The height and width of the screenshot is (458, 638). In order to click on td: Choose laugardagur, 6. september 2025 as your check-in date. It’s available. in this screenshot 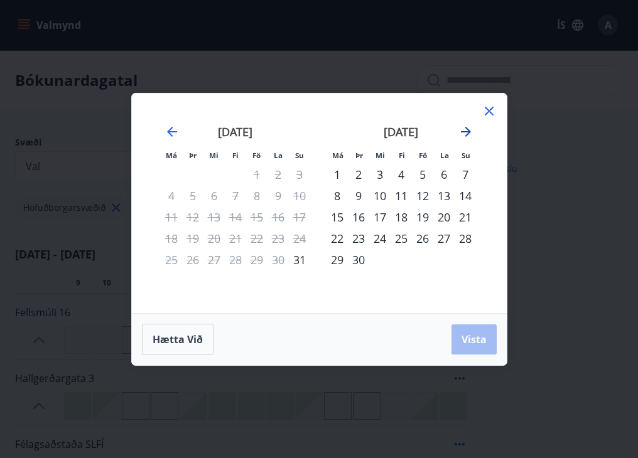, I will do `click(444, 175)`.